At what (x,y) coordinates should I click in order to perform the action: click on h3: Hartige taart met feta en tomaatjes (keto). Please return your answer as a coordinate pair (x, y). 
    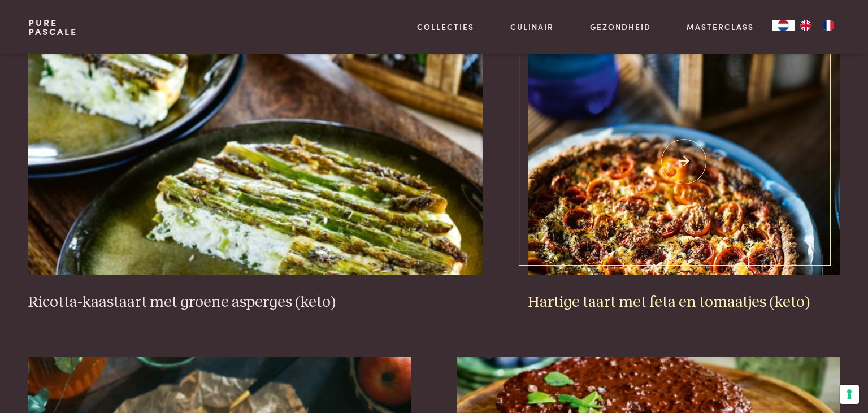
    Looking at the image, I should click on (684, 302).